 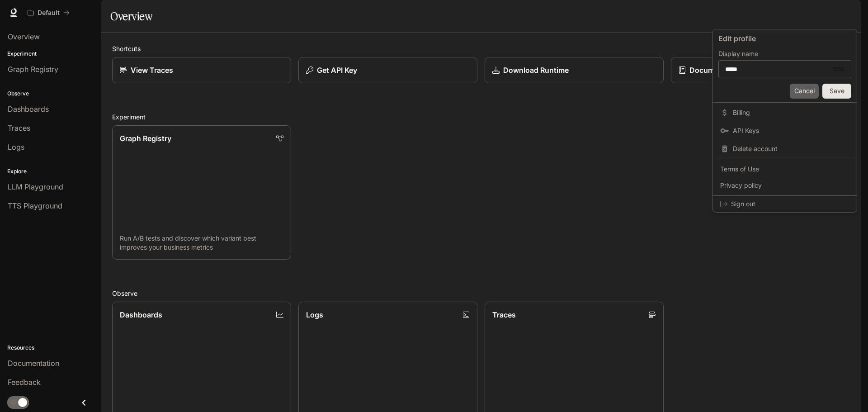 I want to click on div: Delete account, so click(x=785, y=149).